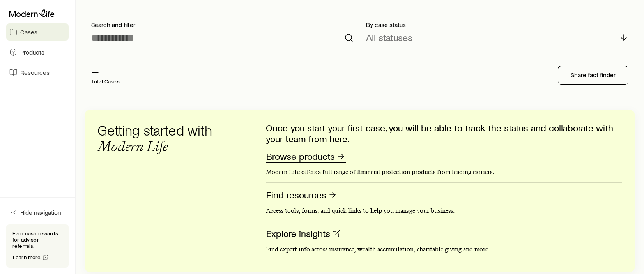  I want to click on p: Once you start your first case, you will be able to track the status and collaborate with your te..., so click(444, 133).